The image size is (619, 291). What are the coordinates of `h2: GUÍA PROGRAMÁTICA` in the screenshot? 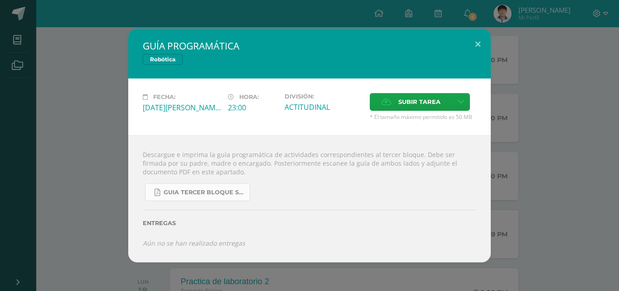 It's located at (310, 46).